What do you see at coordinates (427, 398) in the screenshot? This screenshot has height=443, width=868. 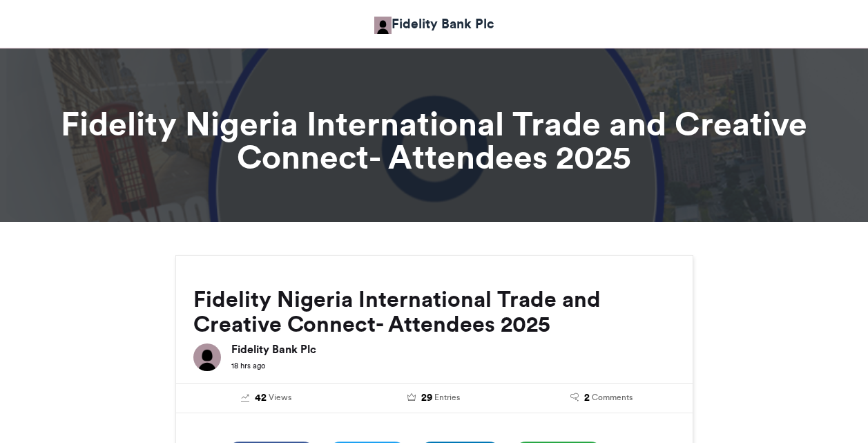 I see `span: 29` at bounding box center [427, 398].